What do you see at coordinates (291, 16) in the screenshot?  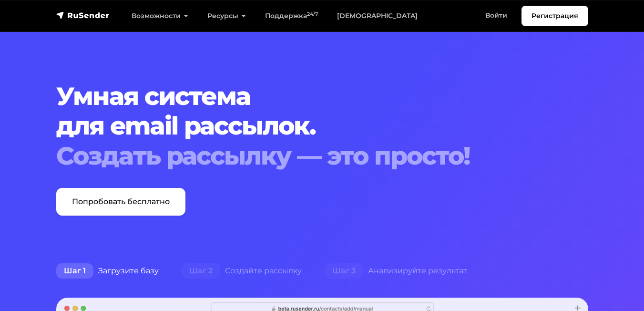 I see `a: Поддержка24/7` at bounding box center [291, 16].